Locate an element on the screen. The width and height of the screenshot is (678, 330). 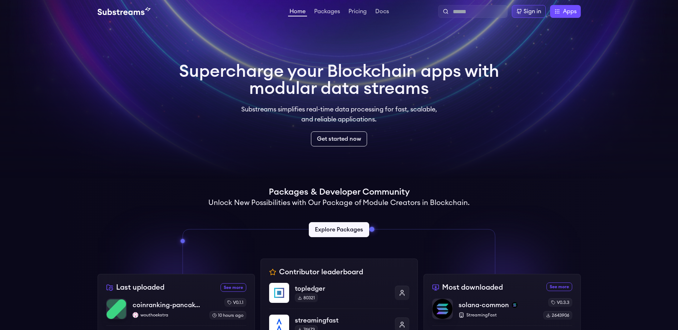
a: Sign in is located at coordinates (529, 11).